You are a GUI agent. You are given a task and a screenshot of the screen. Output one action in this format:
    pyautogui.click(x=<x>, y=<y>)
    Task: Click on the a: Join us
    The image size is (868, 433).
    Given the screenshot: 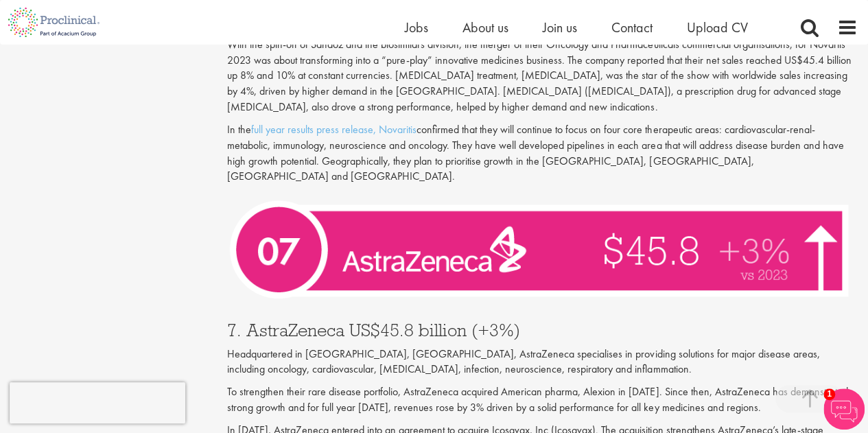 What is the action you would take?
    pyautogui.click(x=560, y=28)
    